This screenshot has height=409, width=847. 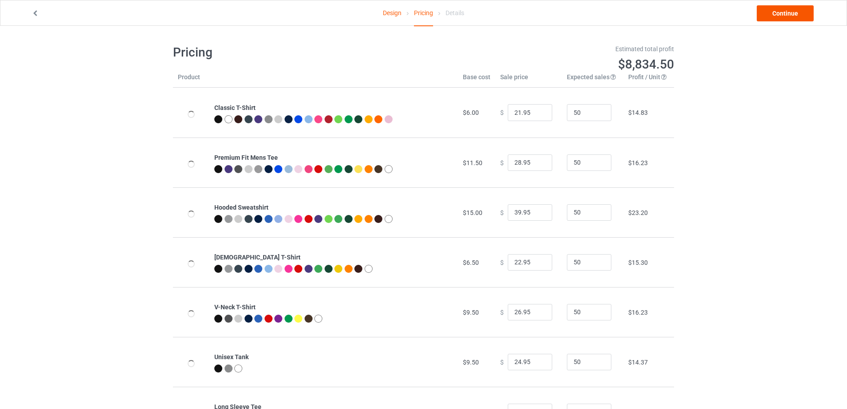 I want to click on span: $6.50, so click(x=471, y=262).